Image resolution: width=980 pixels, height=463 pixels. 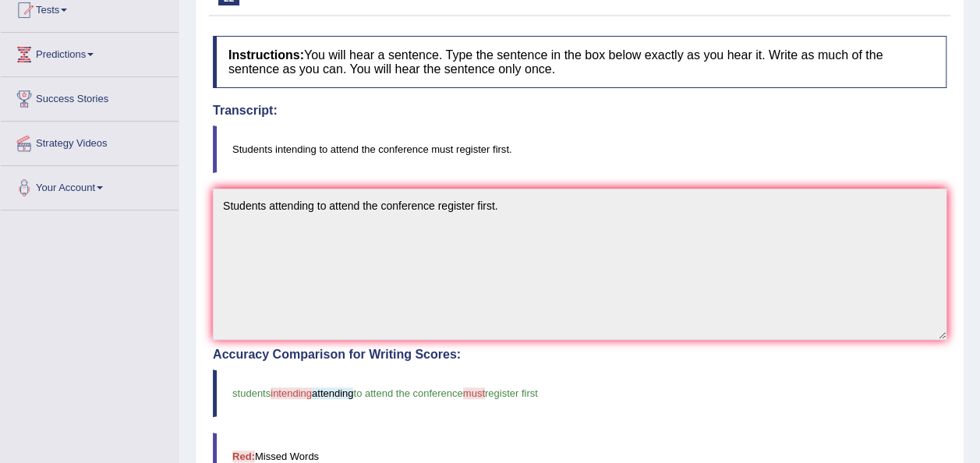 I want to click on span: intending, so click(x=291, y=393).